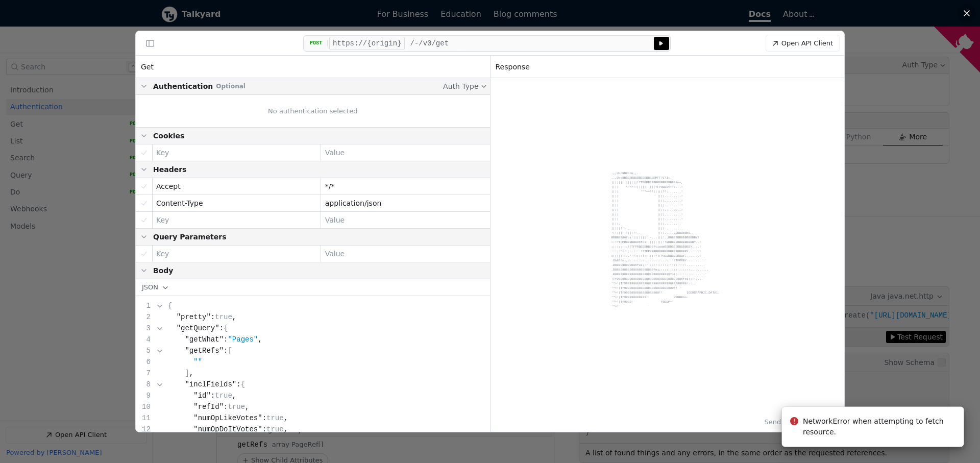 Image resolution: width=980 pixels, height=463 pixels. I want to click on div: Parameter Key, so click(236, 254).